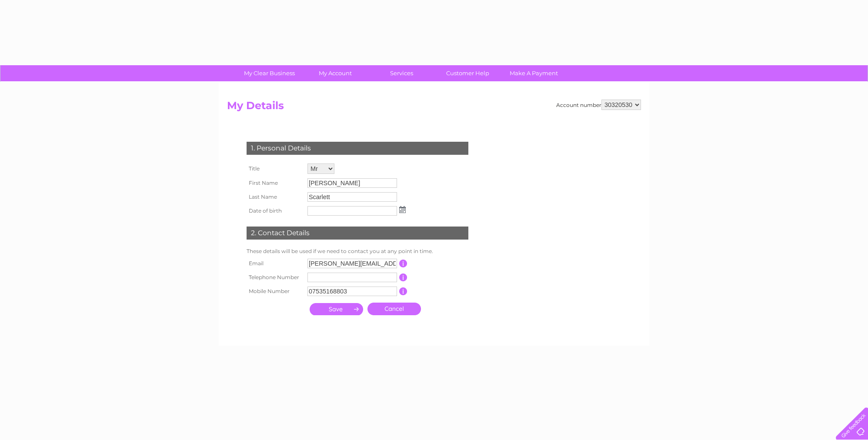  I want to click on a: Cancel, so click(394, 309).